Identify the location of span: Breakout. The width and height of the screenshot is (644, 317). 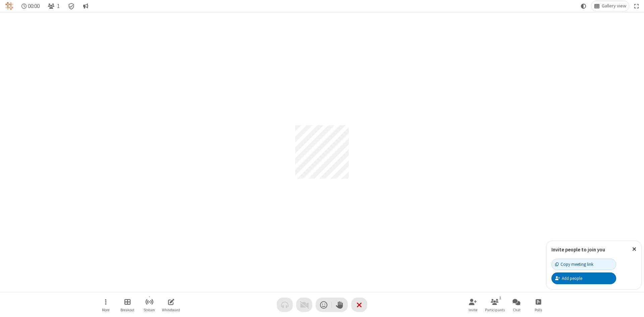
(128, 310).